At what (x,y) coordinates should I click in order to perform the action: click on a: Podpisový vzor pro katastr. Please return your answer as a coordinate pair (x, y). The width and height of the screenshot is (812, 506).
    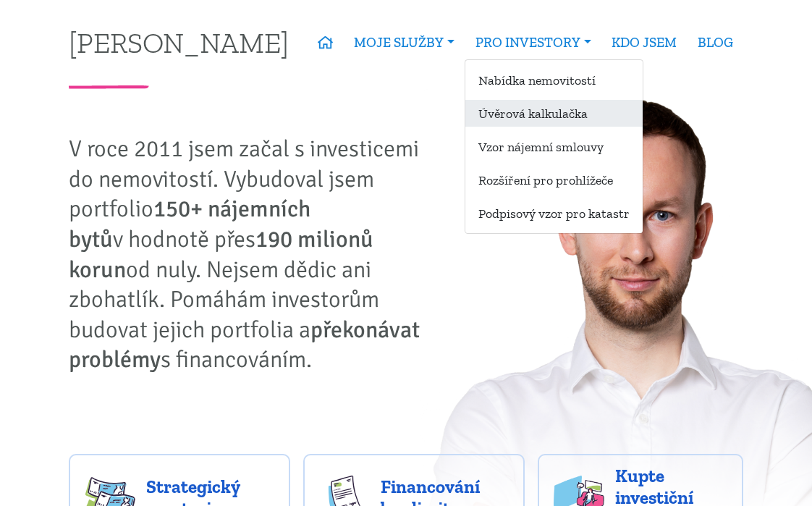
    Looking at the image, I should click on (554, 213).